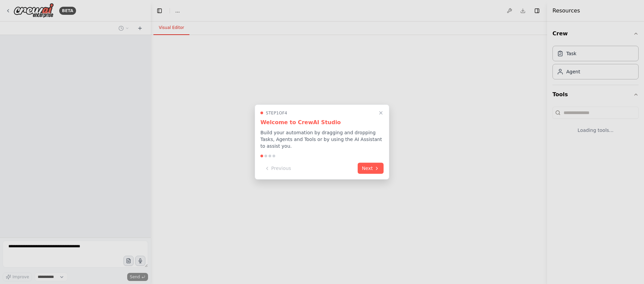 The image size is (644, 284). Describe the element at coordinates (278, 169) in the screenshot. I see `button: Previous` at that location.